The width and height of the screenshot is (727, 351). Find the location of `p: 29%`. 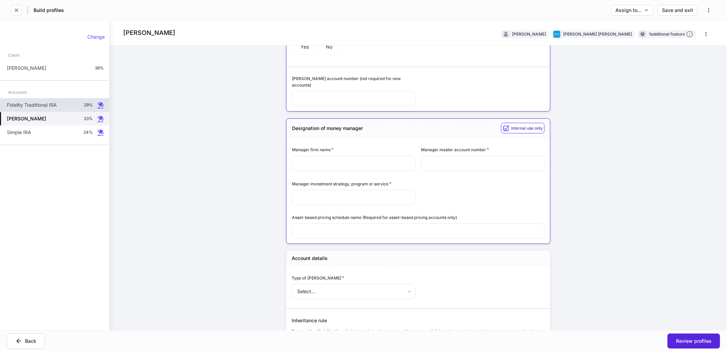

p: 29% is located at coordinates (88, 105).